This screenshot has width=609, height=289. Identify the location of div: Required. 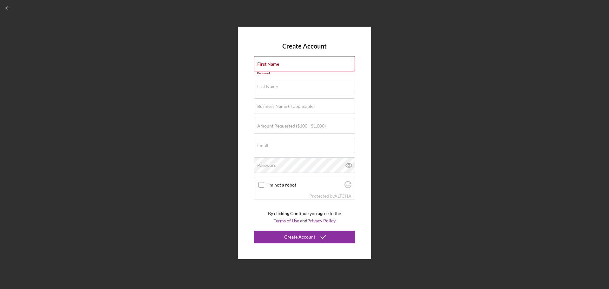
(304, 73).